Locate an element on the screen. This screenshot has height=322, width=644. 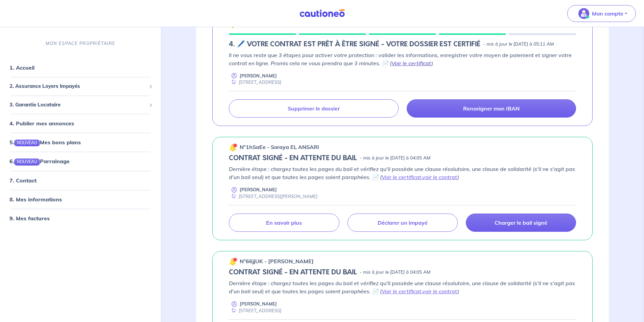
div: 8. Mes informations is located at coordinates (81, 199).